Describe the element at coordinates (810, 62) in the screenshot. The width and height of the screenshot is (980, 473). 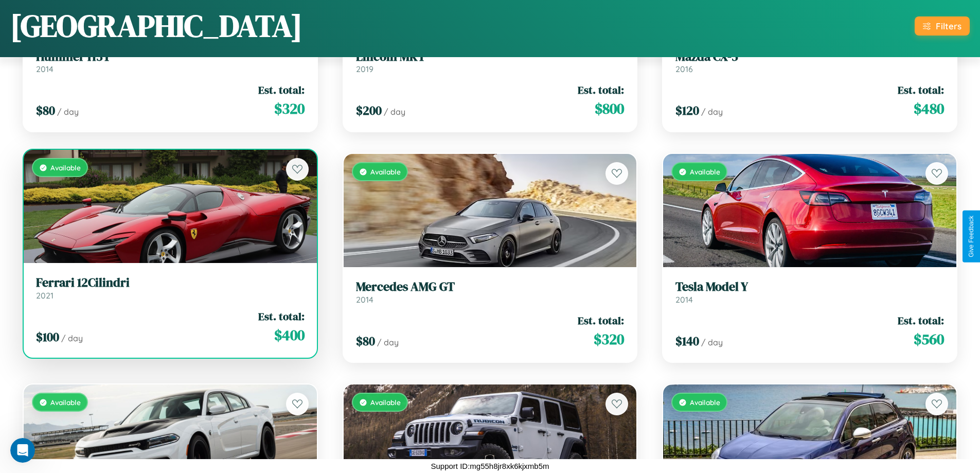
I see `a: Mazda CX-52016` at that location.